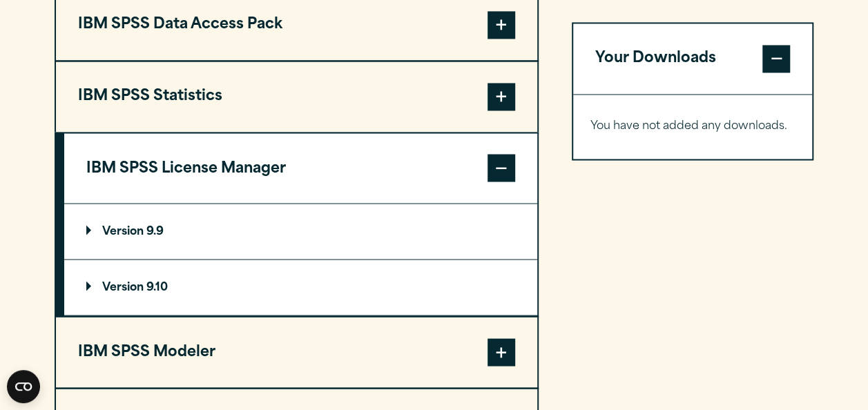  What do you see at coordinates (692, 58) in the screenshot?
I see `button: Your Downloads` at bounding box center [692, 58].